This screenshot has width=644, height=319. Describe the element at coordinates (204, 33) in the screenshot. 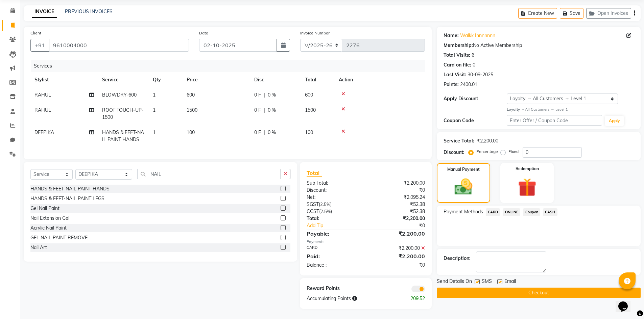

I see `label: Date` at that location.